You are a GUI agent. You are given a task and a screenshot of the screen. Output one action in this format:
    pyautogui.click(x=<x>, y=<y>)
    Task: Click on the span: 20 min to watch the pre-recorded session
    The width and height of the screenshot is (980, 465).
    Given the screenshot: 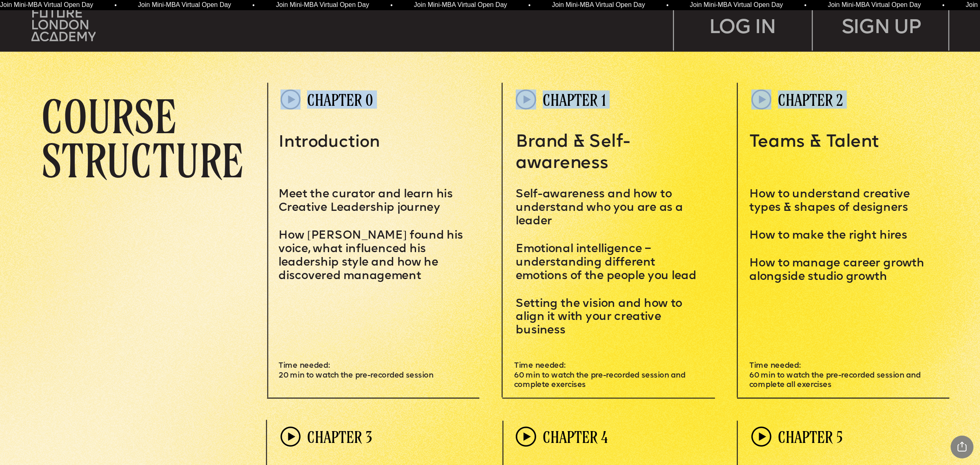 What is the action you would take?
    pyautogui.click(x=356, y=375)
    